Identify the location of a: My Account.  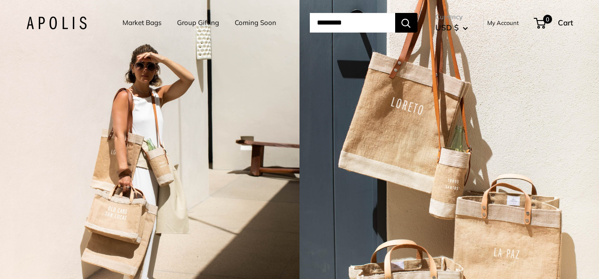
(503, 23).